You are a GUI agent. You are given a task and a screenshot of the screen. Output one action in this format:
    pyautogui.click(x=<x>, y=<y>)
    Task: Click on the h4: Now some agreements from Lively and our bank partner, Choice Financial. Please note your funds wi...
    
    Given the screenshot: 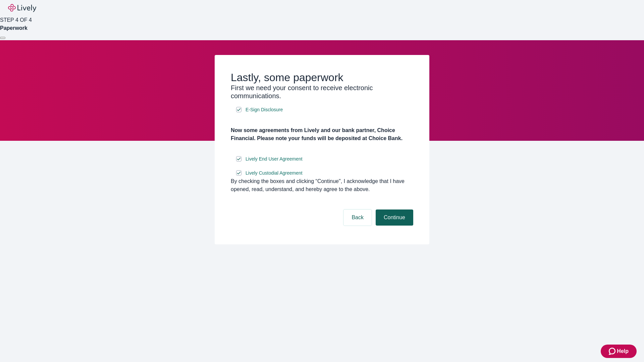 What is the action you would take?
    pyautogui.click(x=322, y=135)
    